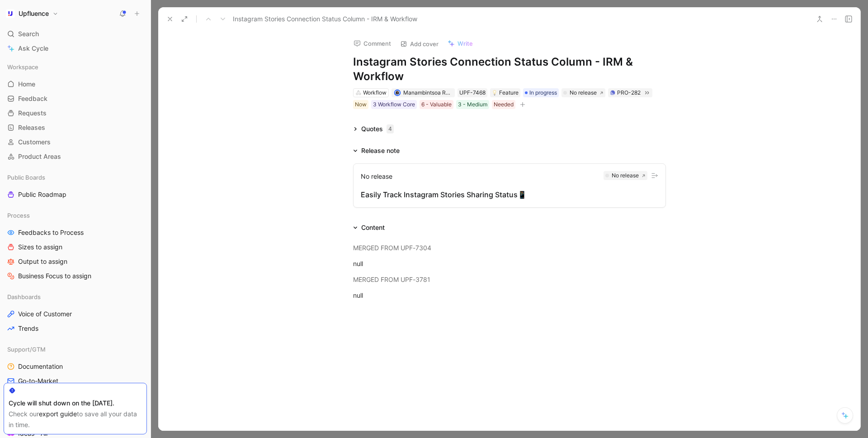  I want to click on div: Support/GTM, so click(75, 350).